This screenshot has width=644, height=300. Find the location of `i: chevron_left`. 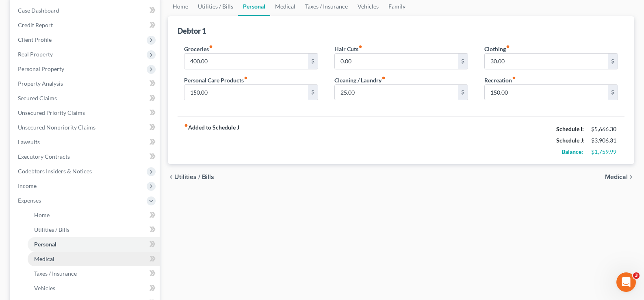

i: chevron_left is located at coordinates (171, 177).